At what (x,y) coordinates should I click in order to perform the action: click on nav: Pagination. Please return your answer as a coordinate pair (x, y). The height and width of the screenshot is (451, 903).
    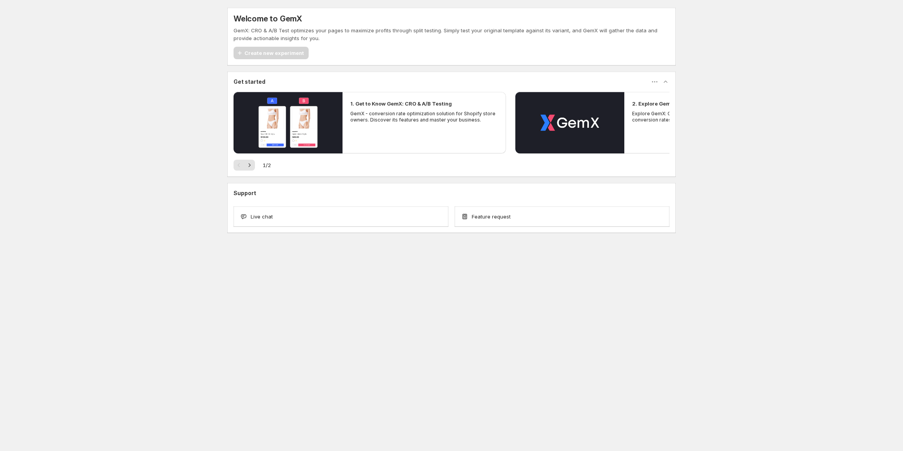
    Looking at the image, I should click on (244, 165).